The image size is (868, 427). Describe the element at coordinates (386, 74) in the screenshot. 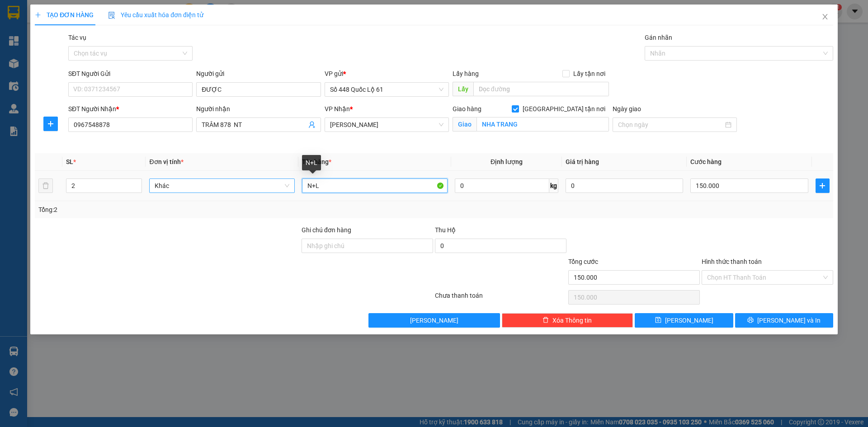

I see `div: VP gửi` at that location.